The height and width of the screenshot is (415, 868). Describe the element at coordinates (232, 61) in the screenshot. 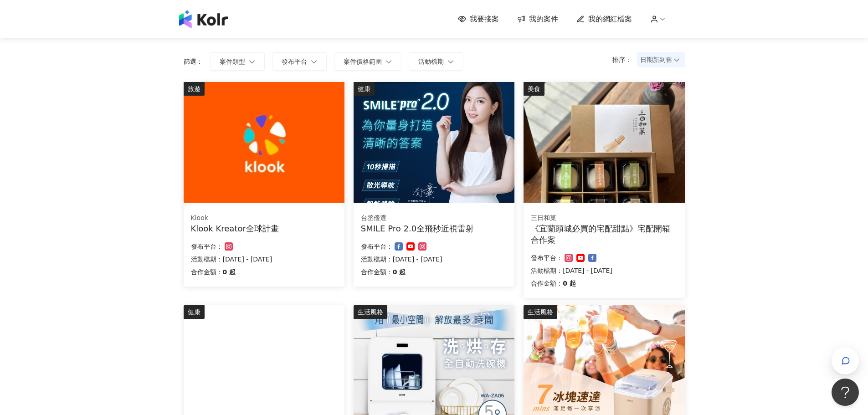

I see `span: 案件類型` at that location.